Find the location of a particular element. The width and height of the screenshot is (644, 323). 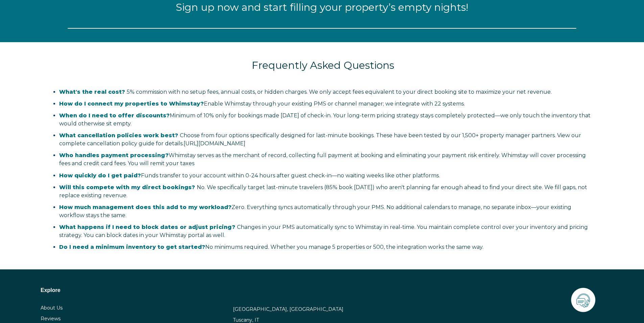

strong: Do I need a minimum inventory to get started? is located at coordinates (132, 247).